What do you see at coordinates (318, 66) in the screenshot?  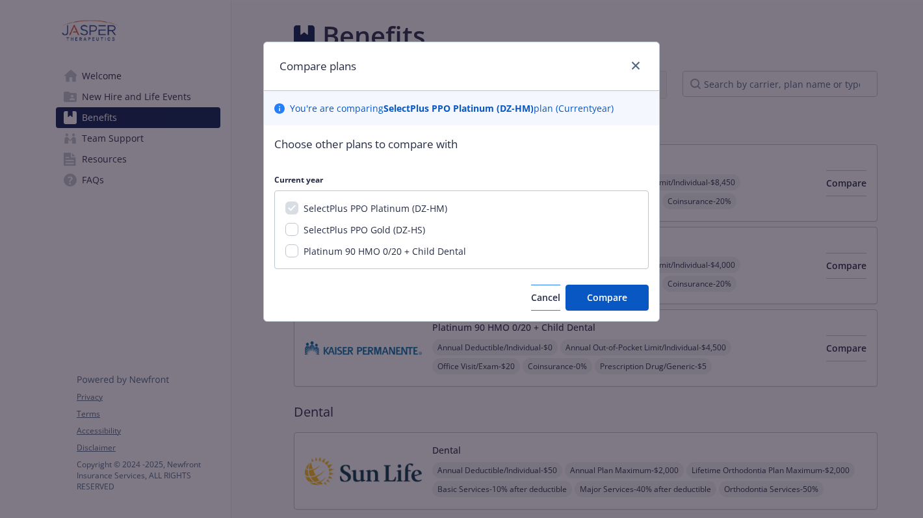 I see `h1: Compare plans` at bounding box center [318, 66].